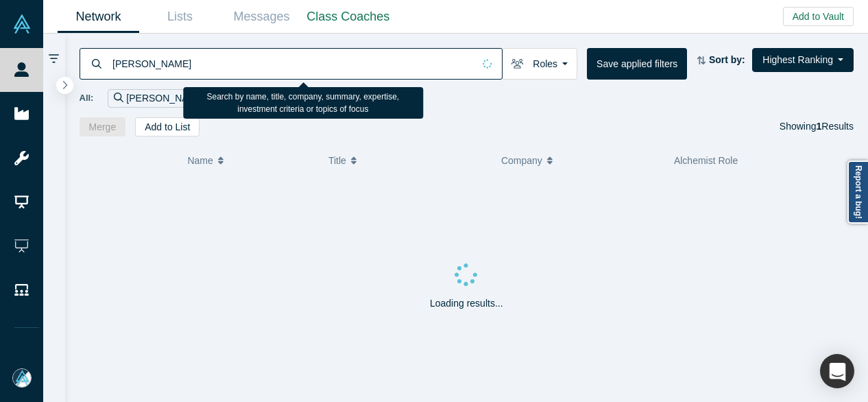 The width and height of the screenshot is (868, 402). I want to click on strong: Sort by:, so click(726, 60).